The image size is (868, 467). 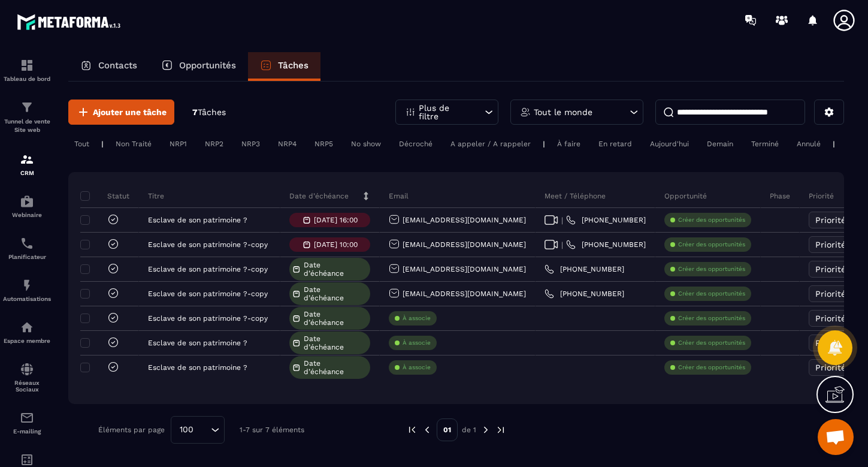 What do you see at coordinates (207, 65) in the screenshot?
I see `p: Opportunités` at bounding box center [207, 65].